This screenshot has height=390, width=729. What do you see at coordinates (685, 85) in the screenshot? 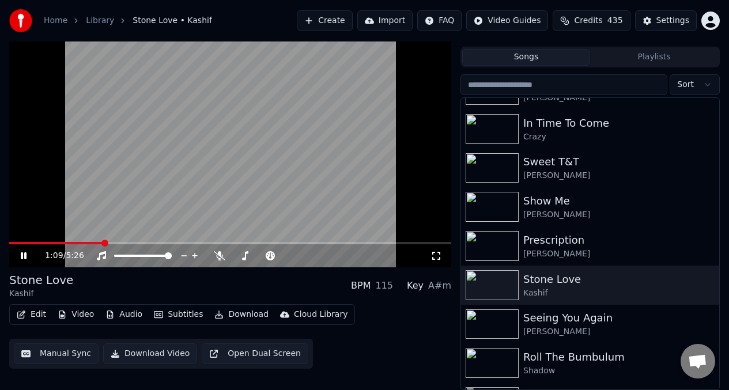
I see `span: Sort` at bounding box center [685, 85].